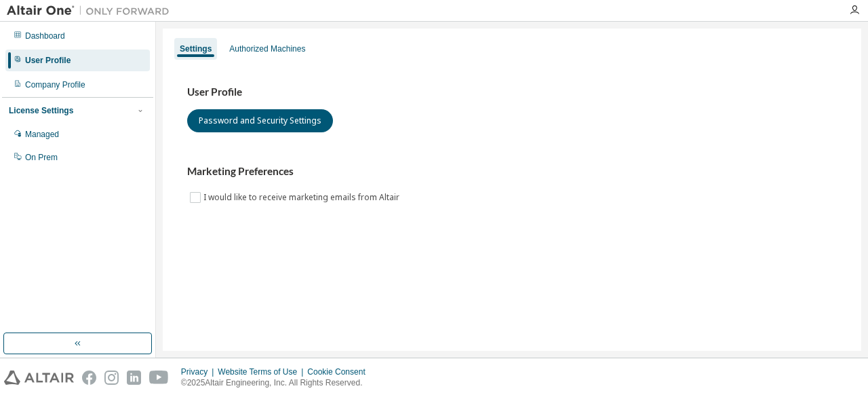 The width and height of the screenshot is (868, 397). I want to click on img: linkedin.svg, so click(133, 378).